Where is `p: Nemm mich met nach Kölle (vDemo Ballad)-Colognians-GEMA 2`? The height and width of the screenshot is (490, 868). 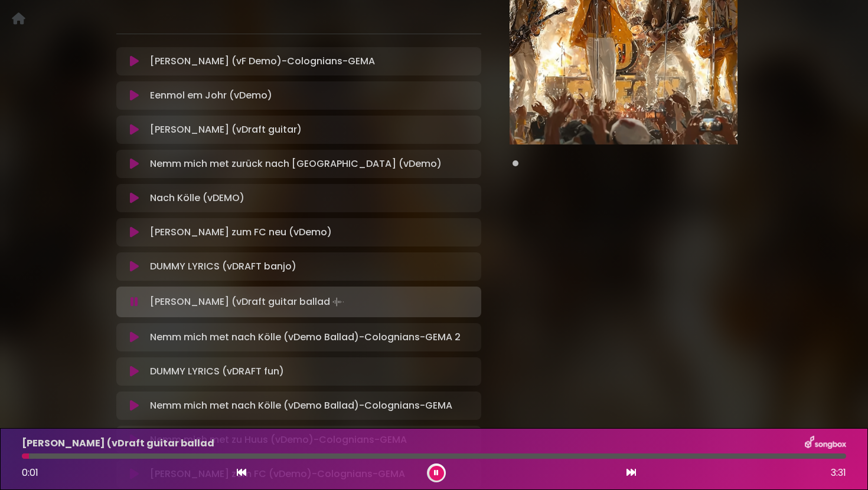
p: Nemm mich met nach Kölle (vDemo Ballad)-Colognians-GEMA 2 is located at coordinates (305, 338).